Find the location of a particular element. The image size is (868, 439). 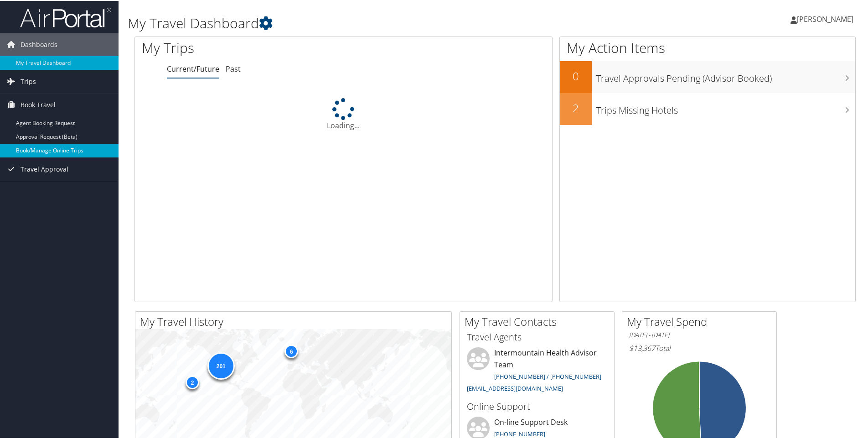

h2: My Travel Contacts is located at coordinates (540, 321).